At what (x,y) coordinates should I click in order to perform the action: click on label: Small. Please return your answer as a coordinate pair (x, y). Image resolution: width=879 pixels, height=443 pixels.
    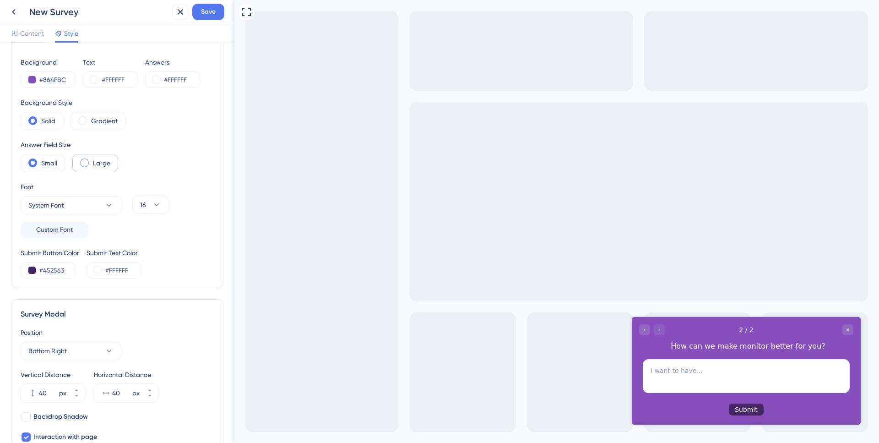
    Looking at the image, I should click on (49, 163).